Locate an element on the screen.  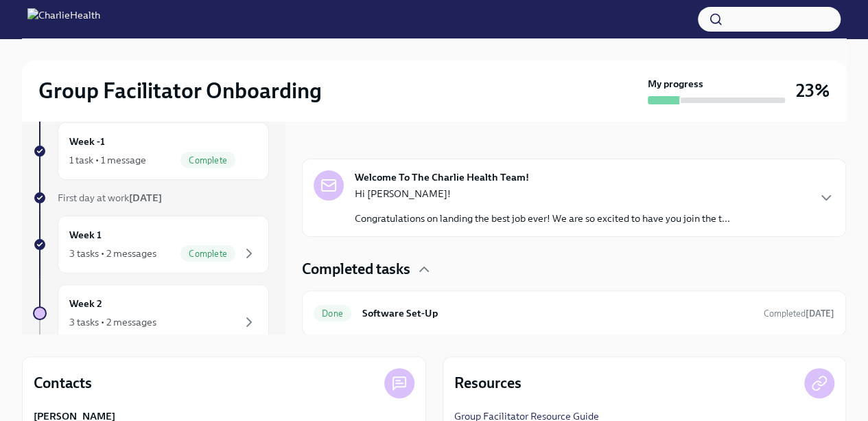
img: CharlieHealth is located at coordinates (64, 20).